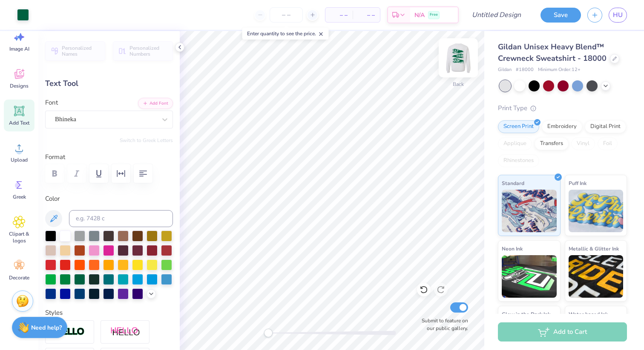  What do you see at coordinates (149, 51) in the screenshot?
I see `span: Personalized Numbers` at bounding box center [149, 51].